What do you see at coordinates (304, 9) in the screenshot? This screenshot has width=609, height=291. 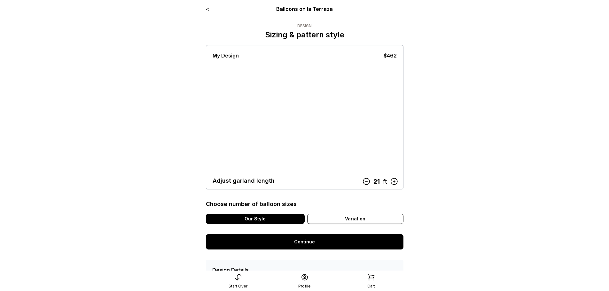 I see `div: Balloons on la Terraza` at bounding box center [304, 9].